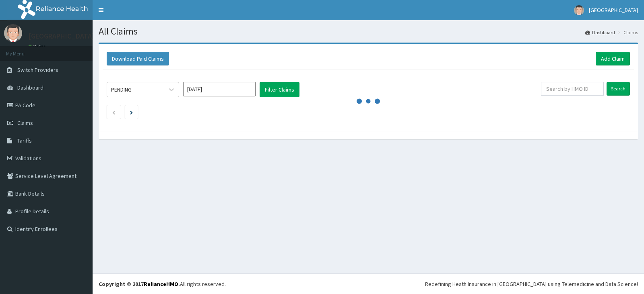 The image size is (644, 294). I want to click on input: Select Month and Year, so click(219, 89).